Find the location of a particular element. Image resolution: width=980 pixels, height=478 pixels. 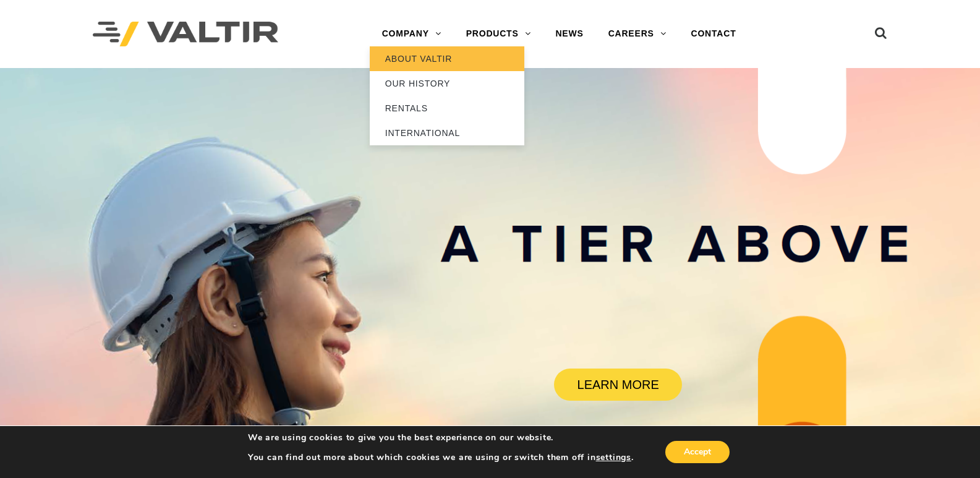

a: PRODUCTS is located at coordinates (499, 34).